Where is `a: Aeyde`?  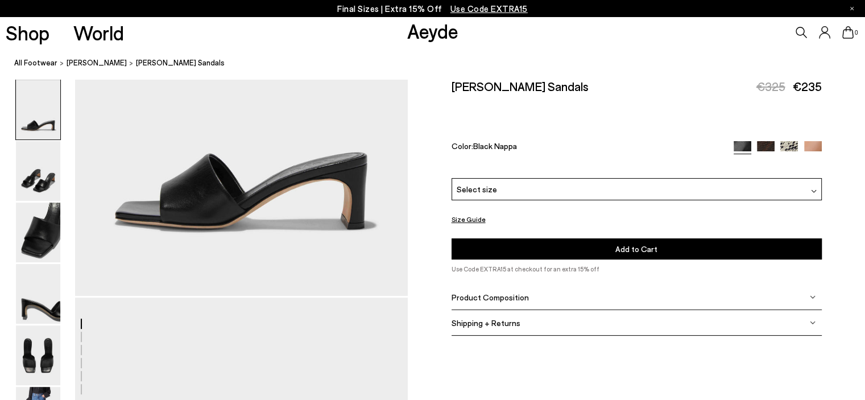
a: Aeyde is located at coordinates (433, 31).